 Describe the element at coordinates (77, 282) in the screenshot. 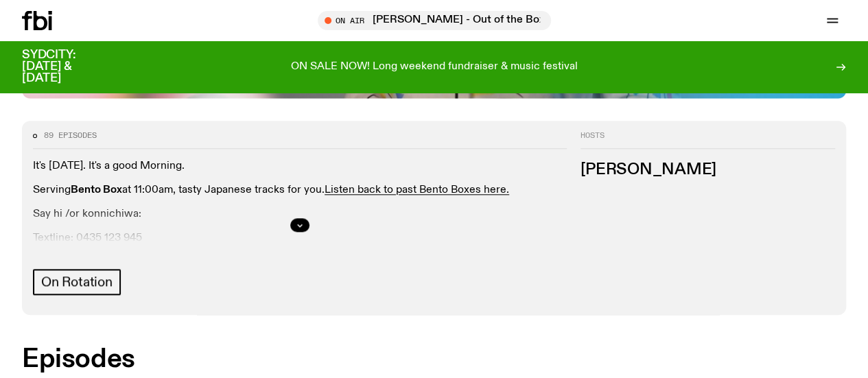

I see `a: On Rotation` at that location.